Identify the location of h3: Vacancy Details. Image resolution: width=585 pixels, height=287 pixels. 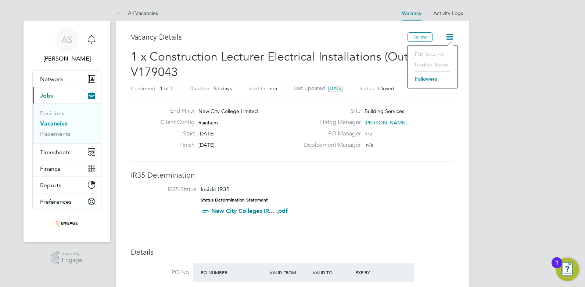
(269, 37).